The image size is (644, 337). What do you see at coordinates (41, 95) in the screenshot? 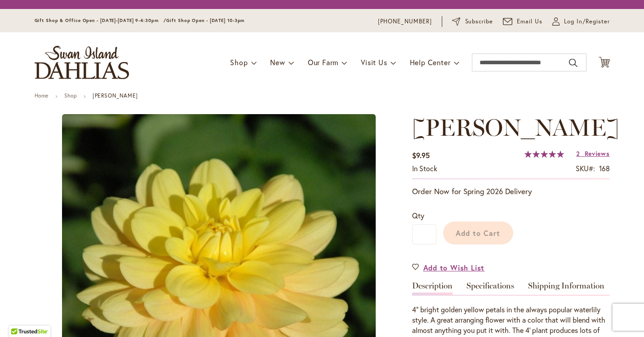
I see `a: Home` at bounding box center [41, 95].